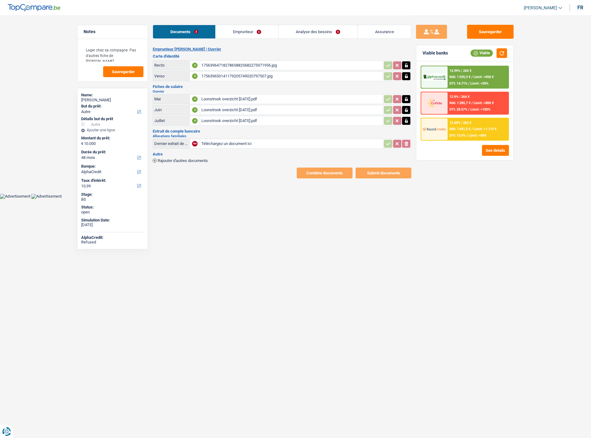 The image size is (591, 438). What do you see at coordinates (112, 181) in the screenshot?
I see `label: Taux d'intérêt:` at bounding box center [112, 181].